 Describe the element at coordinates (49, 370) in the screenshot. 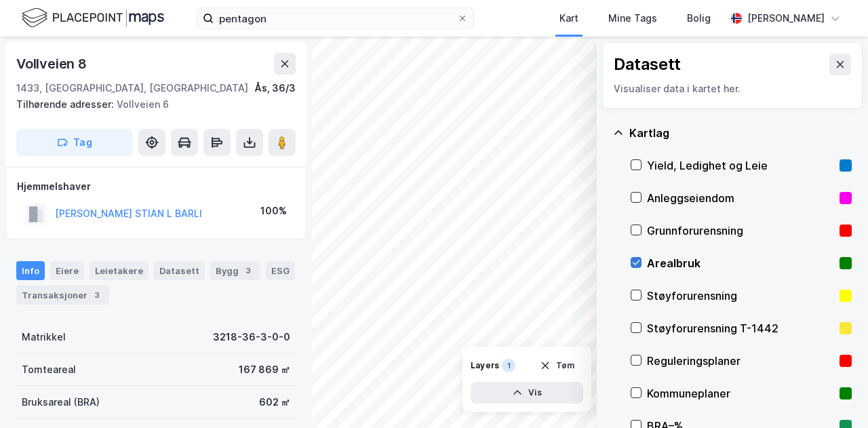

I see `div: Tomteareal` at that location.